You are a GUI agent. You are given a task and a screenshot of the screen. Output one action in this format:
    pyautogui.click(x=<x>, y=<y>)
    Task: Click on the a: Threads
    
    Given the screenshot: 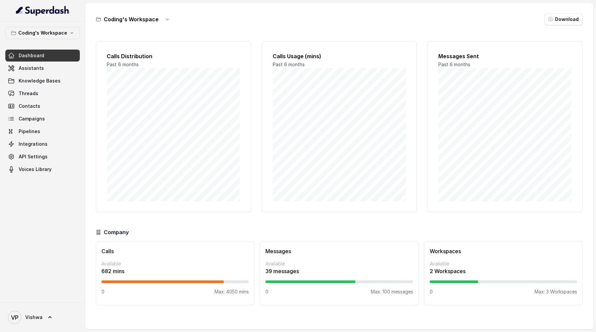 What is the action you would take?
    pyautogui.click(x=43, y=93)
    